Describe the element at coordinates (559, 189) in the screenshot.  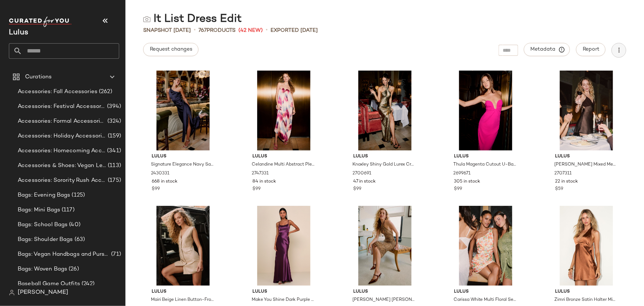
I see `span: $59` at that location.